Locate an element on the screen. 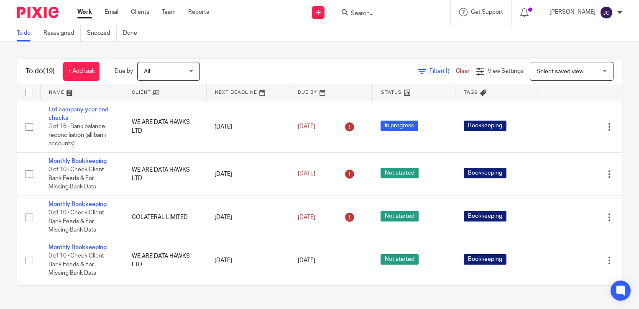 The width and height of the screenshot is (639, 309). span: (1) is located at coordinates (446, 71).